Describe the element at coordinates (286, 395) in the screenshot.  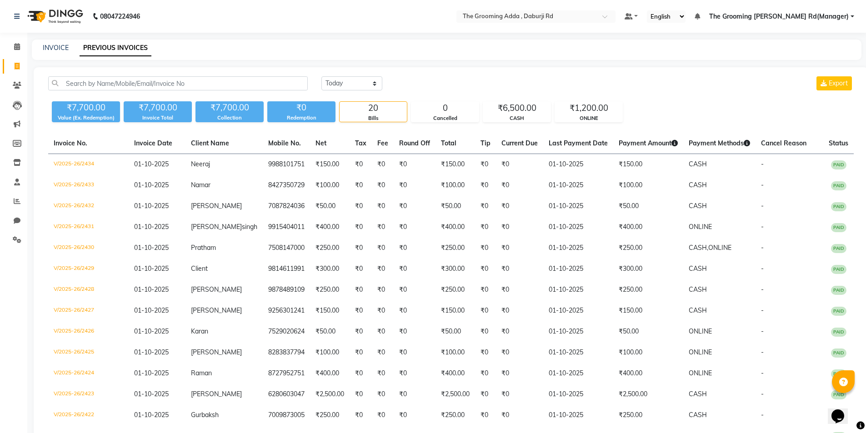
I see `td: 6280603047` at that location.